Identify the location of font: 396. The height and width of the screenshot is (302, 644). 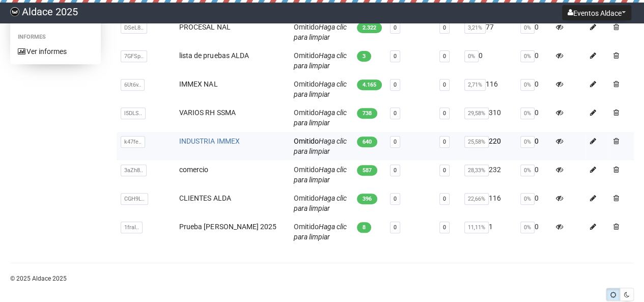
(367, 199).